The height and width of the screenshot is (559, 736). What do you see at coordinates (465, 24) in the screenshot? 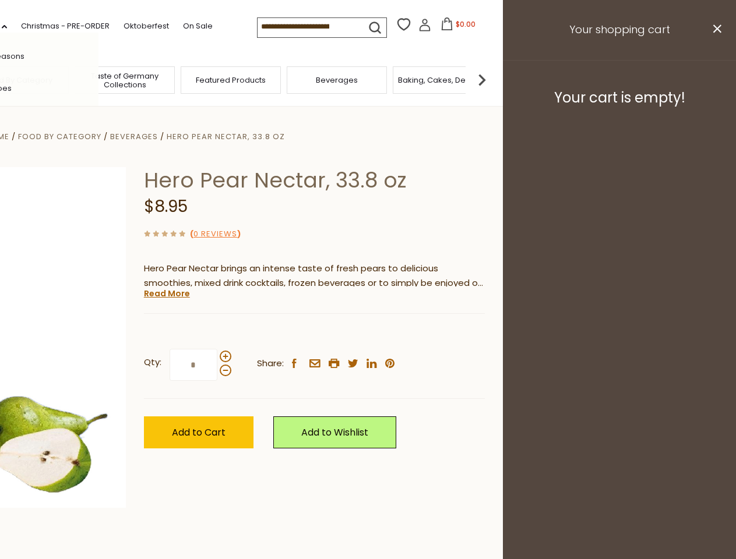
I see `span: $0.00` at bounding box center [465, 24].